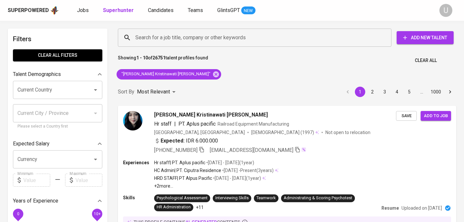 This screenshot has height=222, width=464. I want to click on h6: Filters, so click(58, 39).